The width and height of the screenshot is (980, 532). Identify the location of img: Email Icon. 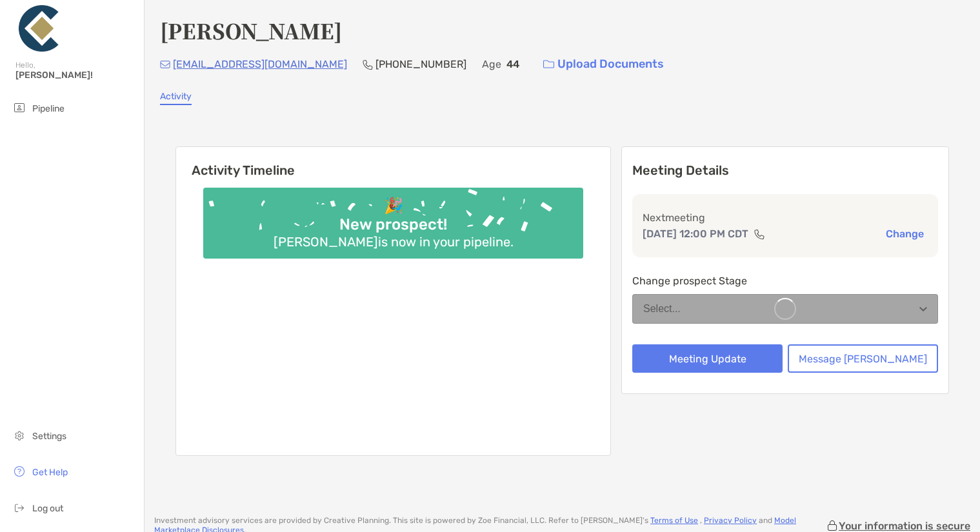
(165, 65).